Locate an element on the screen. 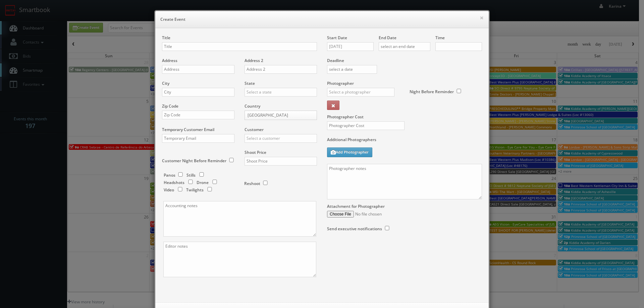 This screenshot has height=308, width=644. label: End Date is located at coordinates (387, 38).